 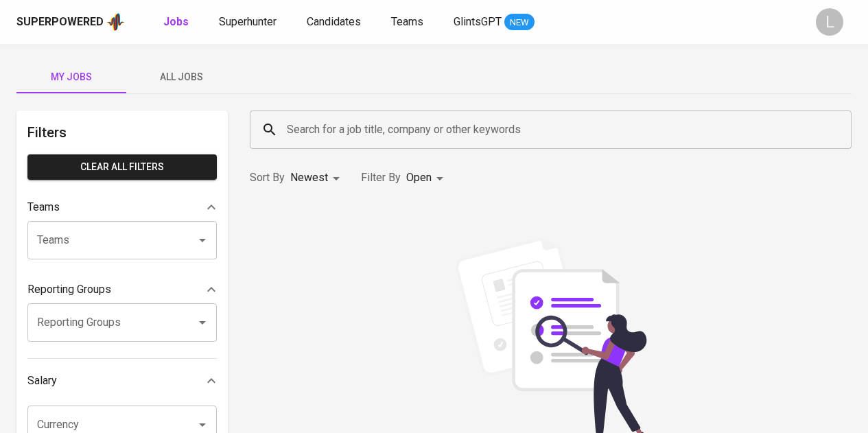 What do you see at coordinates (494, 22) in the screenshot?
I see `a: GlintsGPT NEW` at bounding box center [494, 22].